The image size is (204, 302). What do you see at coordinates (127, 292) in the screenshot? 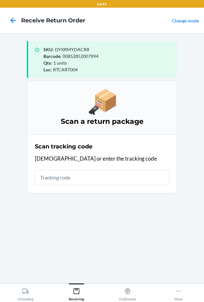
I see `button: Outbounds` at bounding box center [127, 292].